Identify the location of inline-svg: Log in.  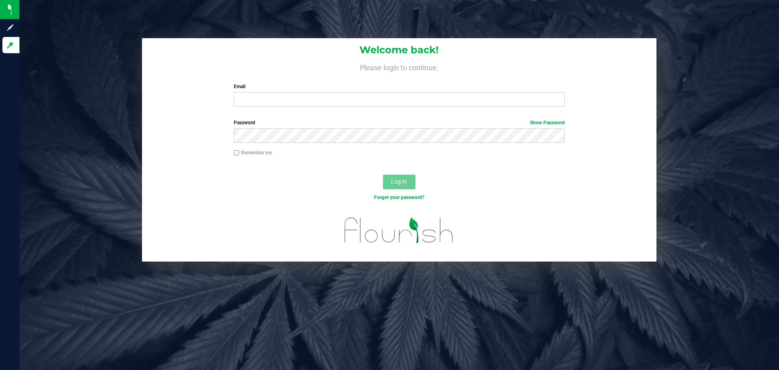
(10, 45).